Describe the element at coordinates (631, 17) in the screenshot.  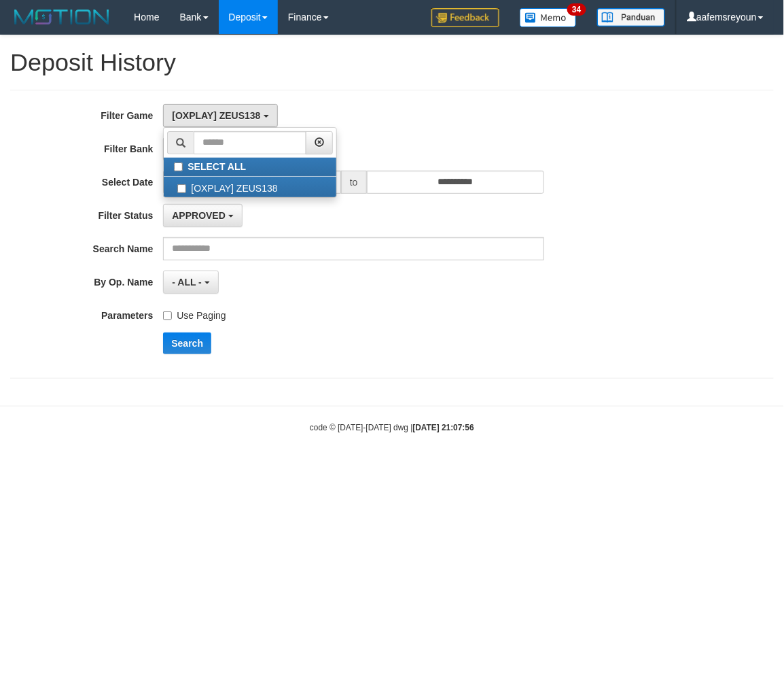
I see `img: panduan.png` at that location.